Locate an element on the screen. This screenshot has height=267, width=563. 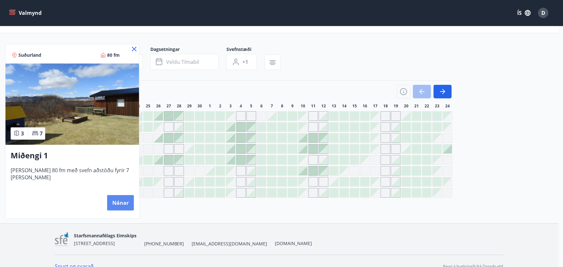
img: Paella dish is located at coordinates (72, 104).